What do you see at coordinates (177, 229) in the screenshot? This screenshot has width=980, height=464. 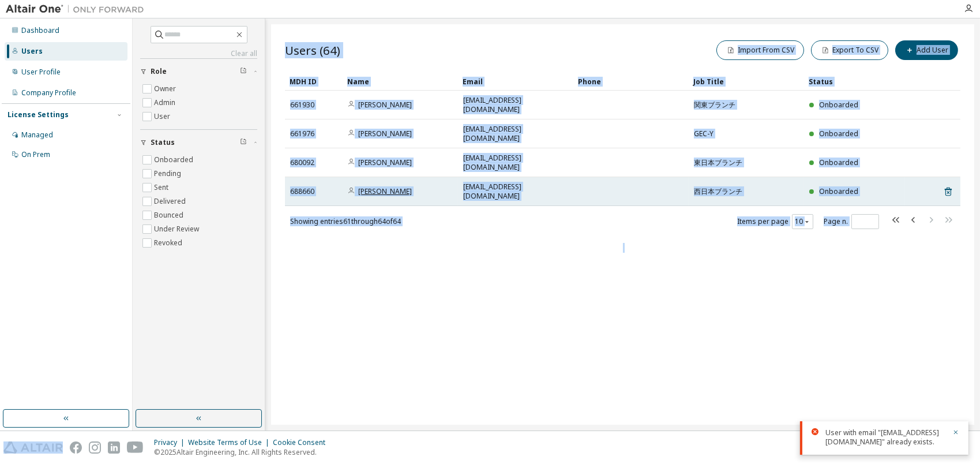 I see `label: Under Review` at bounding box center [177, 229].